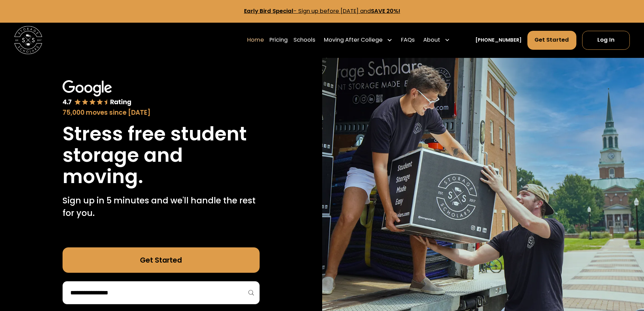 This screenshot has height=311, width=644. I want to click on a: Log In, so click(606, 40).